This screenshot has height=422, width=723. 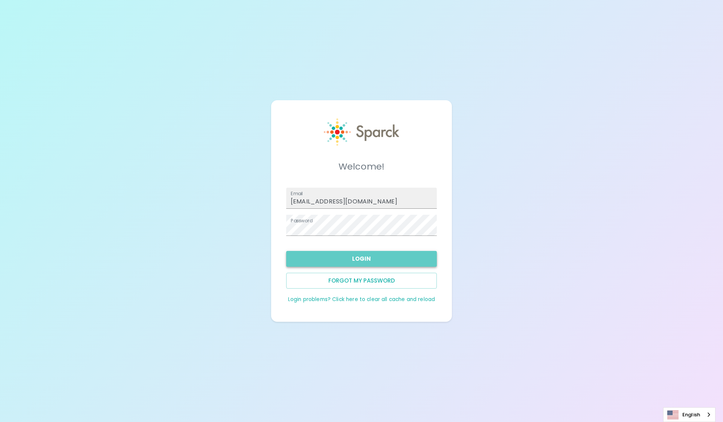 What do you see at coordinates (689, 414) in the screenshot?
I see `aside: Language selected: English` at bounding box center [689, 414].